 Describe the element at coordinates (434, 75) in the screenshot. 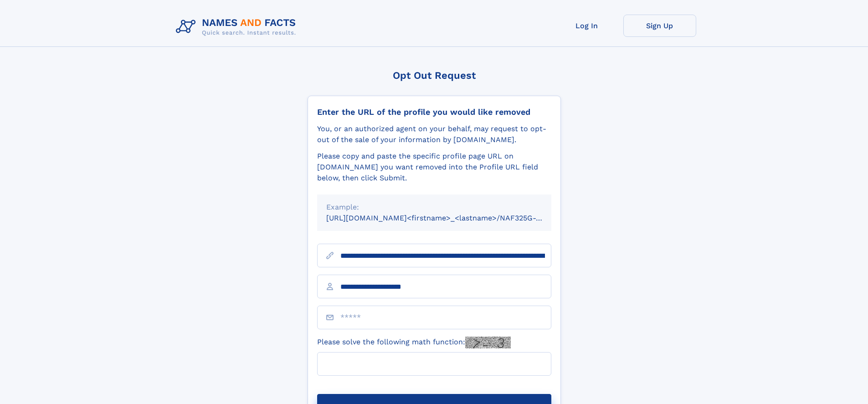

I see `div: Opt Out Request` at that location.